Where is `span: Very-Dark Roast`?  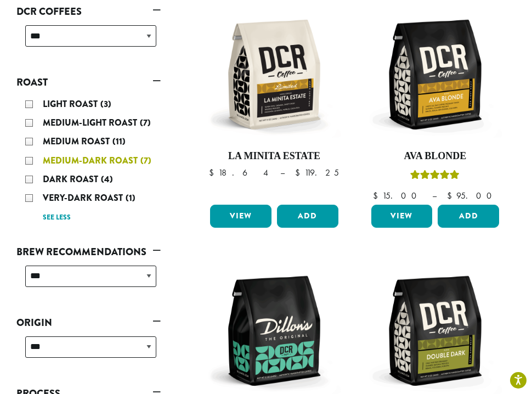
span: Very-Dark Roast is located at coordinates (84, 198).